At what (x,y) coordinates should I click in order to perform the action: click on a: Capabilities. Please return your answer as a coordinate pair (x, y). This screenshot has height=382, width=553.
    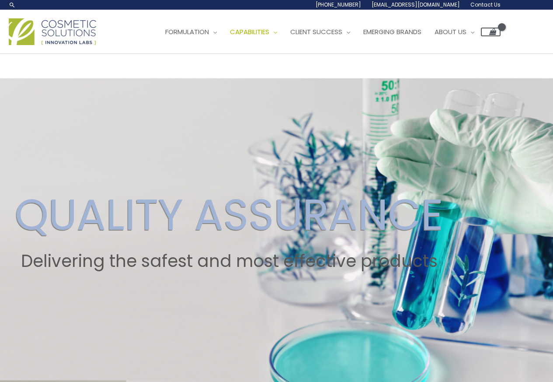
    Looking at the image, I should click on (254, 32).